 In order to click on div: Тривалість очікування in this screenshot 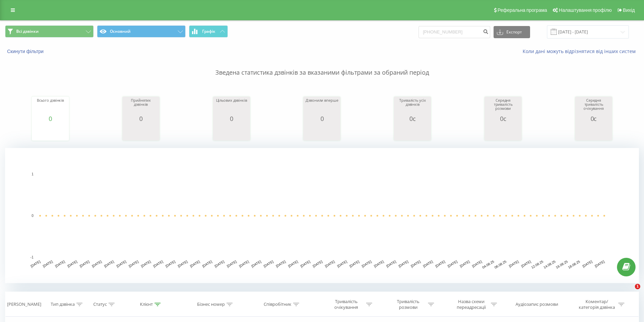, I will do `click(346, 305)`.